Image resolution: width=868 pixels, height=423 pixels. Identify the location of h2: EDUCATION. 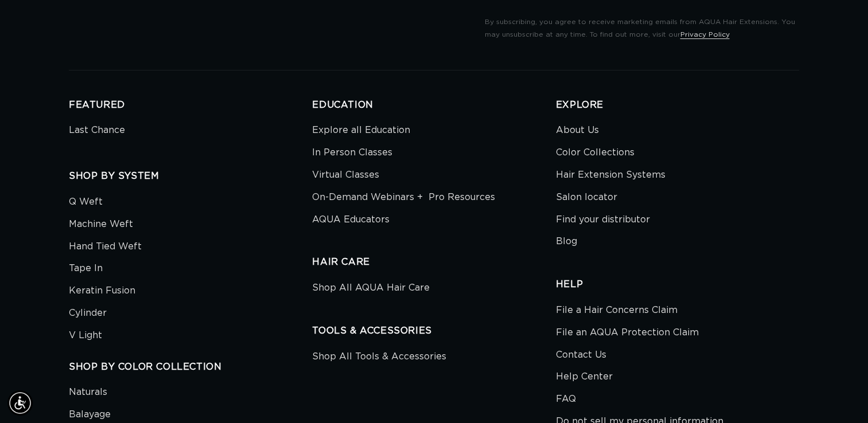
(434, 105).